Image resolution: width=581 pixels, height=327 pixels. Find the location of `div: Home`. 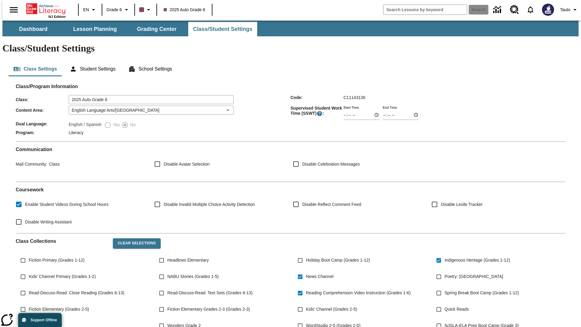

div: Home is located at coordinates (46, 10).